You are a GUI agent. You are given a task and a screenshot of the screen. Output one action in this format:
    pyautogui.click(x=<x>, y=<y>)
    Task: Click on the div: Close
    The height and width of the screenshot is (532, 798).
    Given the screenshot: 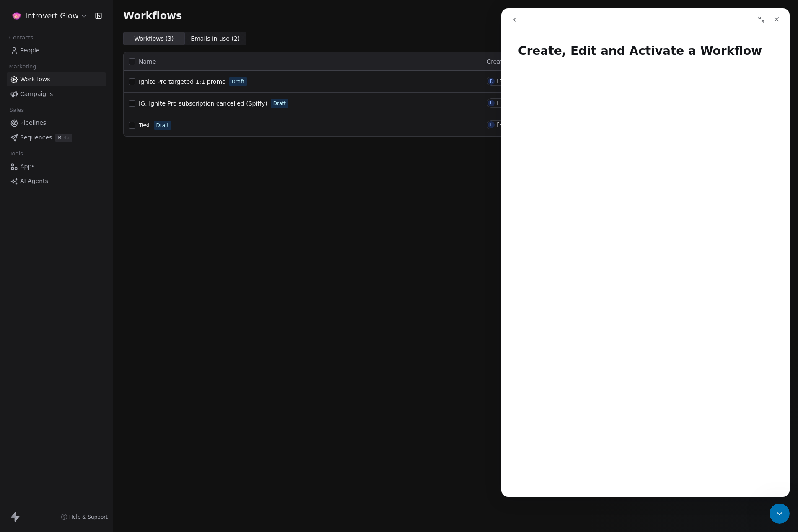 What is the action you would take?
    pyautogui.click(x=275, y=11)
    